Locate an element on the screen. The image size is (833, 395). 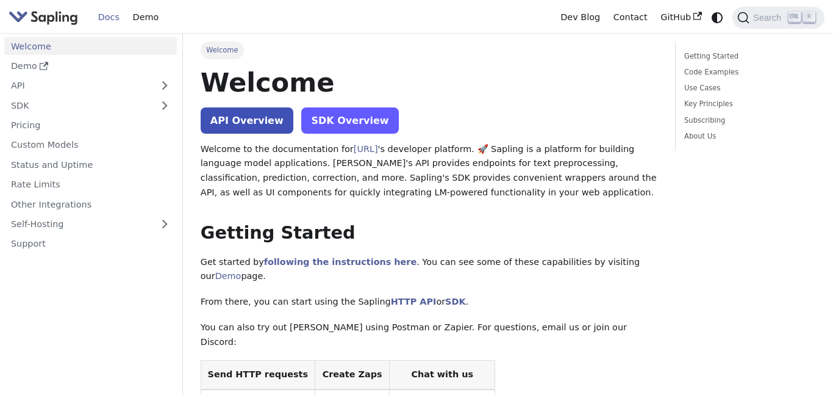
a: Custom Models is located at coordinates (90, 145).